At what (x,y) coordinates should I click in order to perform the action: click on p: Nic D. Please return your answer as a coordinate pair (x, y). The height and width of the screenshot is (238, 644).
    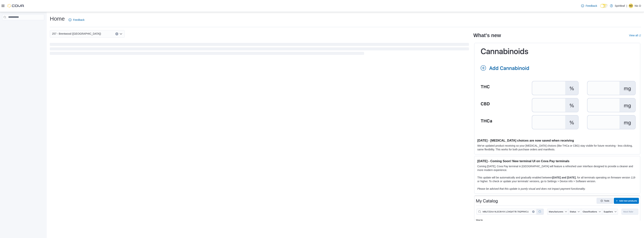
    Looking at the image, I should click on (638, 6).